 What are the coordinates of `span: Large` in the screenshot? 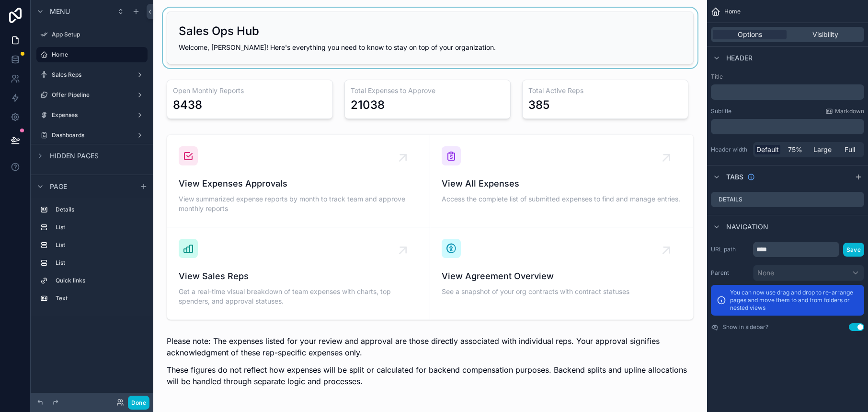 It's located at (823, 150).